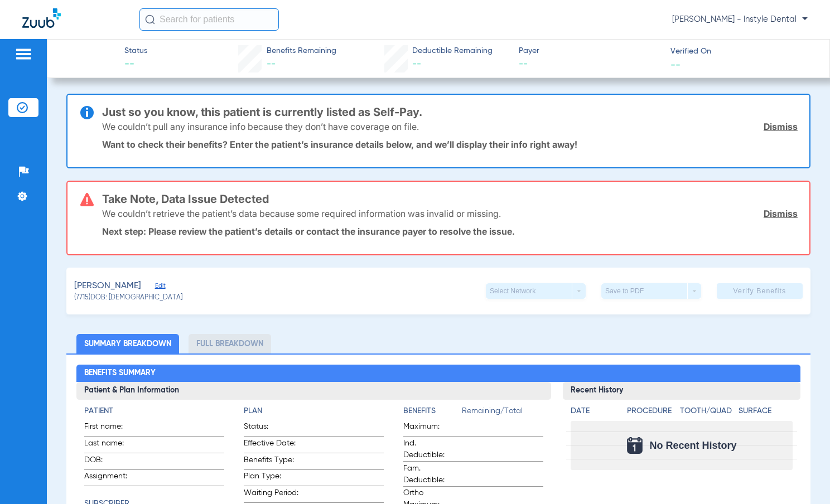 This screenshot has width=830, height=504. What do you see at coordinates (452, 50) in the screenshot?
I see `span: Deductible Remaining` at bounding box center [452, 50].